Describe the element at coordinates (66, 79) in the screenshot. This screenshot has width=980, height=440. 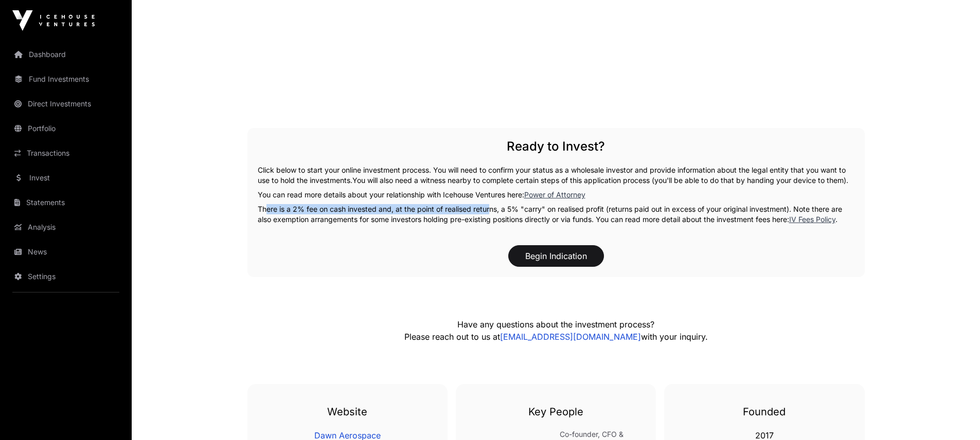
I see `a: Fund Investments` at that location.